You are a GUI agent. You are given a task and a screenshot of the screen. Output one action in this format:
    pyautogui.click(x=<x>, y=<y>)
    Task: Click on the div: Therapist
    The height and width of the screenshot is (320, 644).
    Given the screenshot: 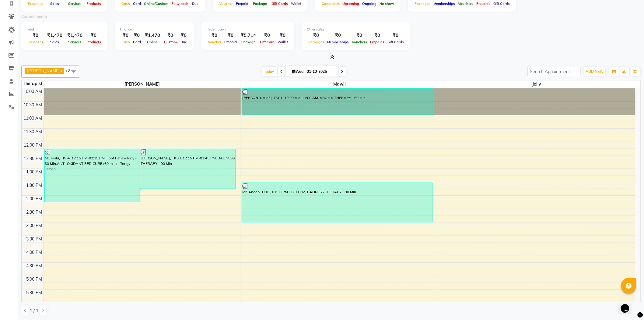 What is the action you would take?
    pyautogui.click(x=33, y=84)
    